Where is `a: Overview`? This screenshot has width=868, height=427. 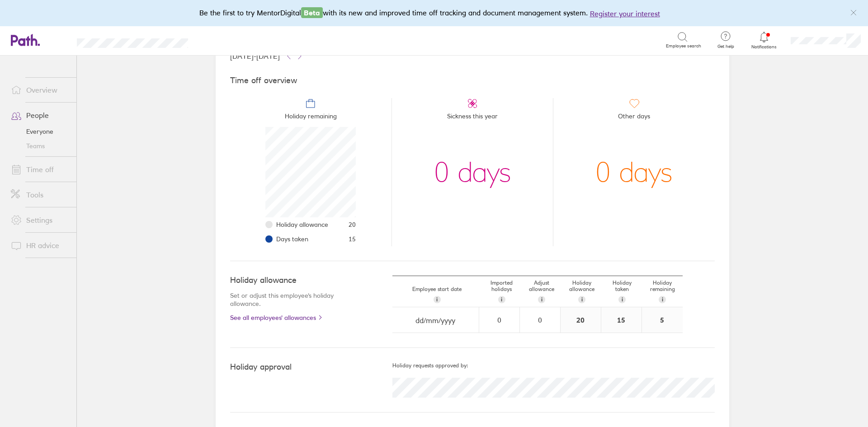
a: Overview is located at coordinates (40, 90).